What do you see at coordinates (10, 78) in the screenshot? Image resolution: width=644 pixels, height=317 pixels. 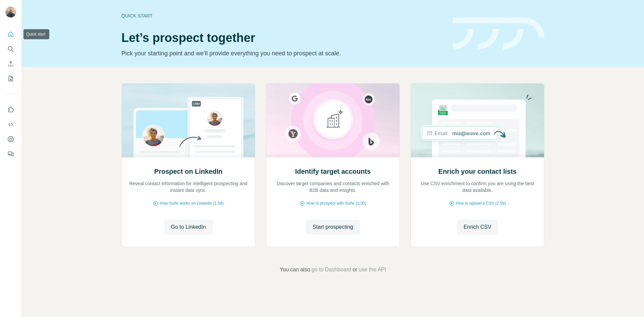 I see `button: My lists` at bounding box center [10, 78].